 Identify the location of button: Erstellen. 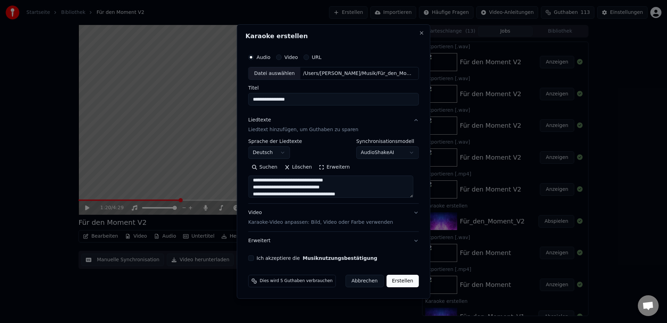
(402, 281).